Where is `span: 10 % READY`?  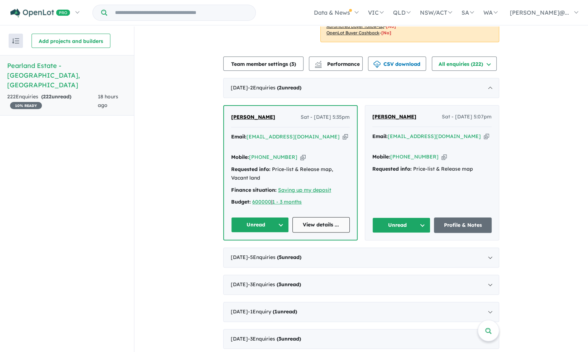
span: 10 % READY is located at coordinates (26, 106).